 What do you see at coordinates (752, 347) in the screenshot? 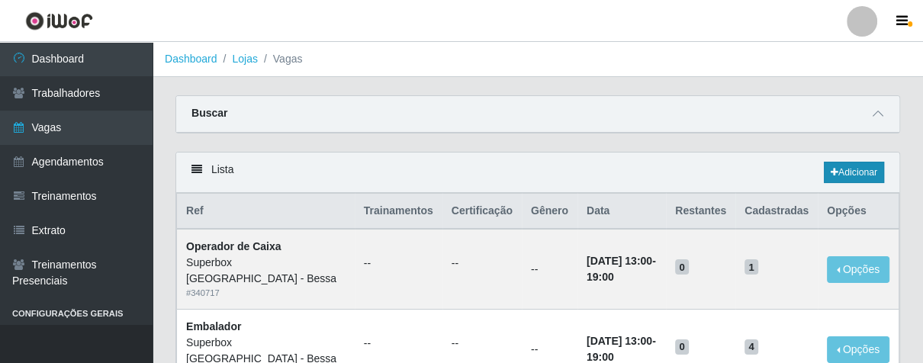
I see `span: 4` at bounding box center [752, 347].